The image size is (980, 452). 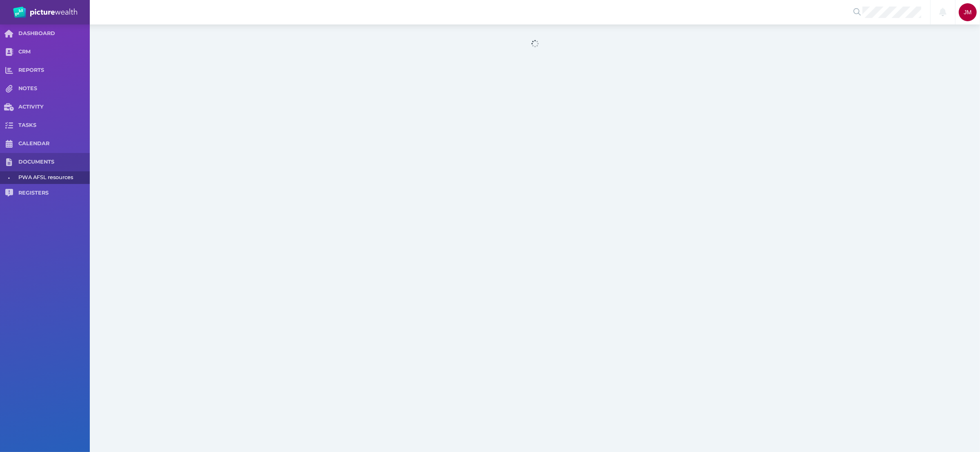 I want to click on span: JM, so click(x=968, y=12).